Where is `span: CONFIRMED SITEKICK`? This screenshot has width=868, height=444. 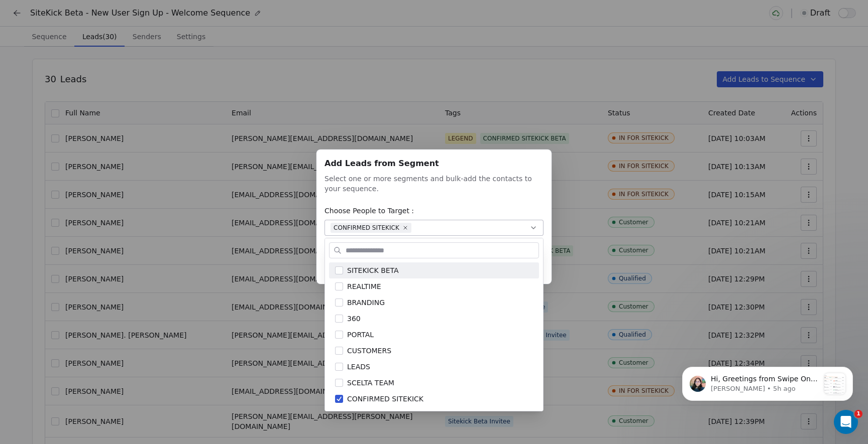
span: CONFIRMED SITEKICK is located at coordinates (385, 399).